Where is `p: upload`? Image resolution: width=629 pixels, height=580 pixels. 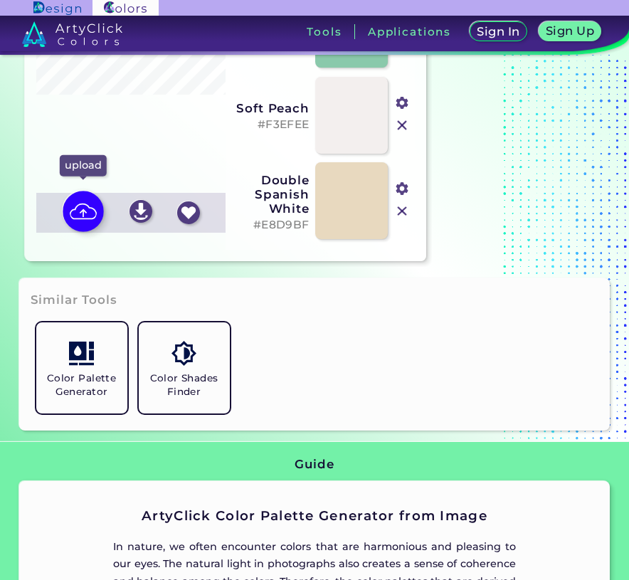 p: upload is located at coordinates (83, 165).